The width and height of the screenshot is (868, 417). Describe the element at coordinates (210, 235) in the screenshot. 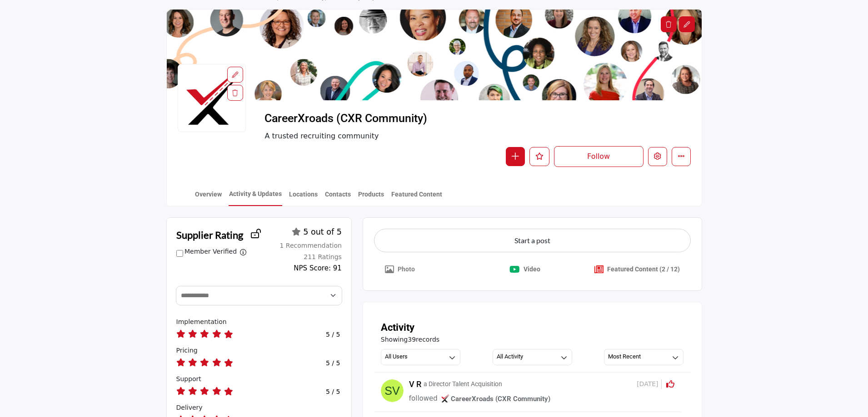

I see `h2: Supplier Rating` at that location.